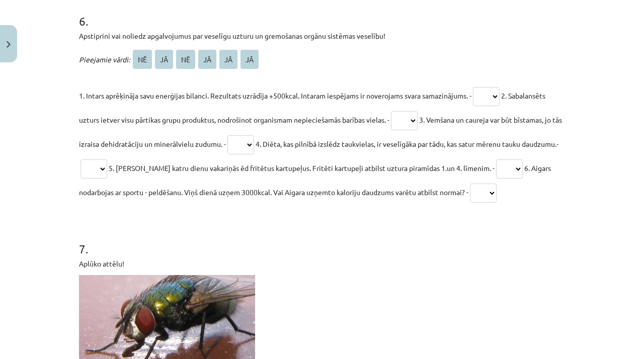 The image size is (644, 359). What do you see at coordinates (321, 132) in the screenshot?
I see `span: 3. Vemšana un caureja var būt bīstamas, jo tās izraisa dehidratāciju un minerālvielu zudumu. -` at bounding box center [321, 132].